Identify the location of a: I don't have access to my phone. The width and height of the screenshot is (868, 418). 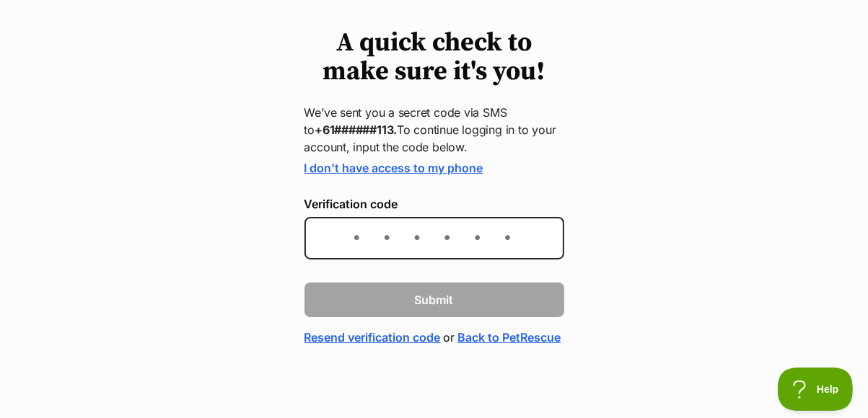
(394, 168).